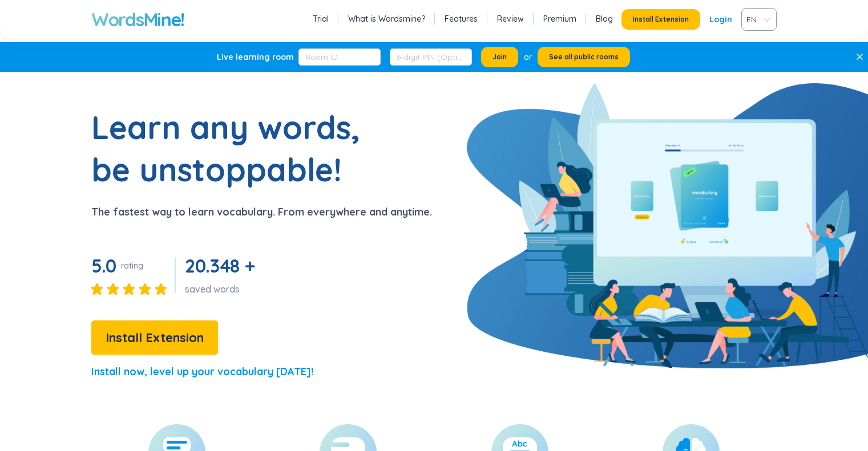 The width and height of the screenshot is (868, 451). What do you see at coordinates (220, 266) in the screenshot?
I see `span: 20.348 +` at bounding box center [220, 266].